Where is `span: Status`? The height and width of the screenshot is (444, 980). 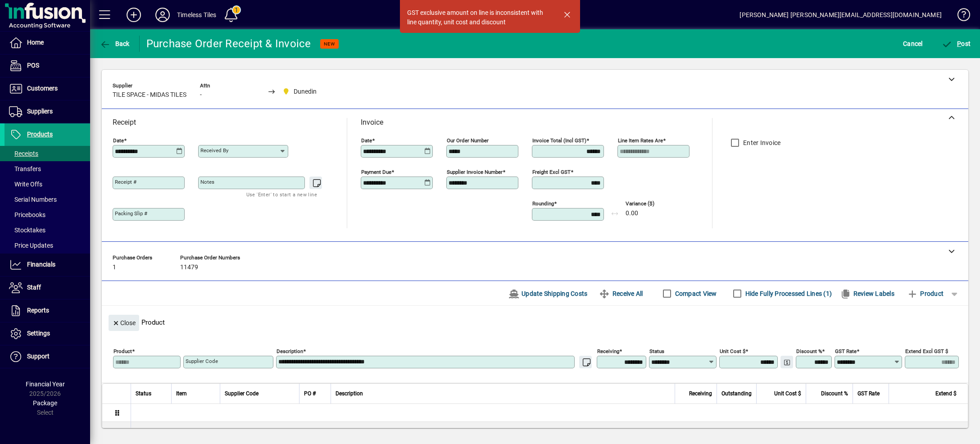
span: Status is located at coordinates (143, 394).